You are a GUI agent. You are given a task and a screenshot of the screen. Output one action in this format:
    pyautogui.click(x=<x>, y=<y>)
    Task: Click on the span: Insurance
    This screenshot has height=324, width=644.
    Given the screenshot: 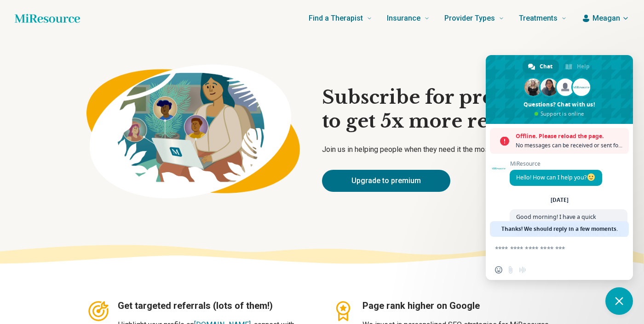 What is the action you would take?
    pyautogui.click(x=403, y=19)
    